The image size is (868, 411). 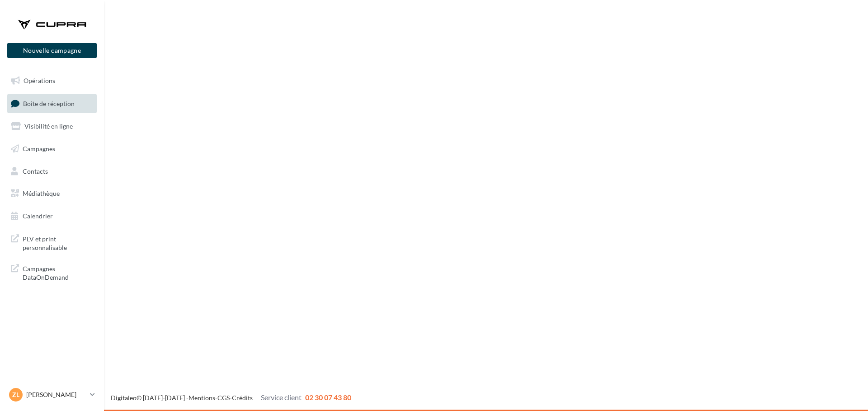 I want to click on a: Visibilité en ligne, so click(x=52, y=126).